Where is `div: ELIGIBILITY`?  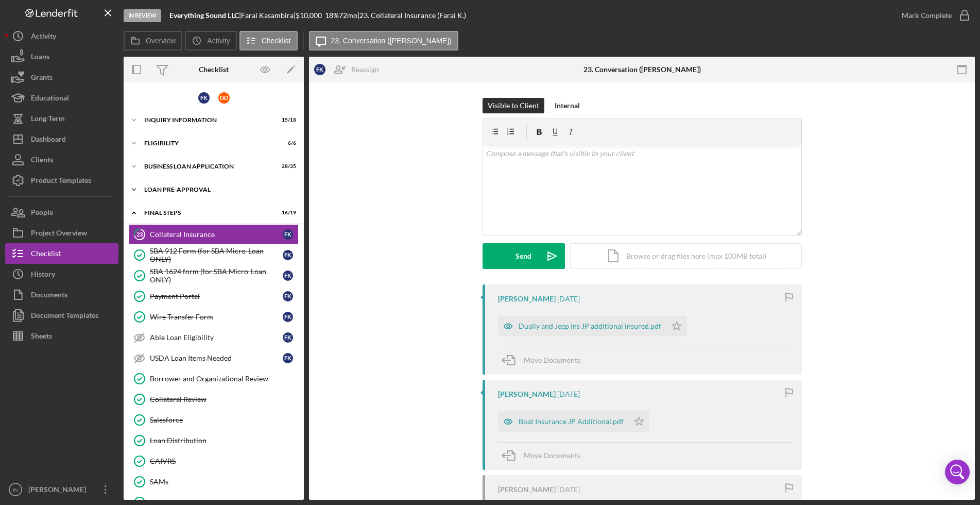
div: ELIGIBILITY is located at coordinates (207, 143).